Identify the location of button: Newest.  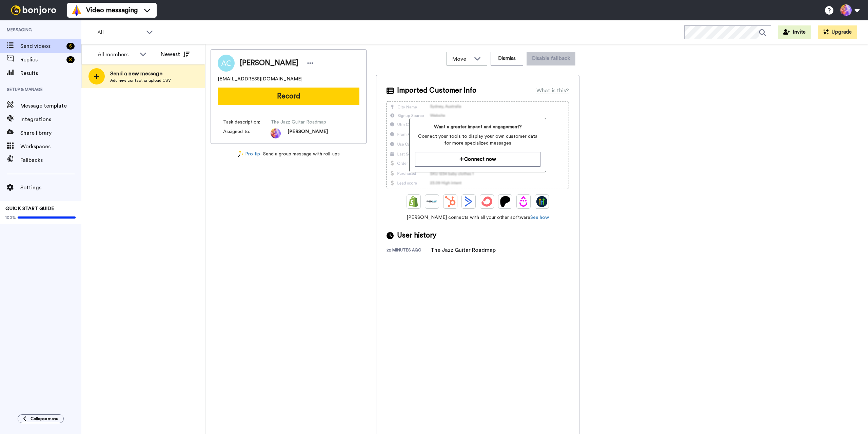
(175, 54).